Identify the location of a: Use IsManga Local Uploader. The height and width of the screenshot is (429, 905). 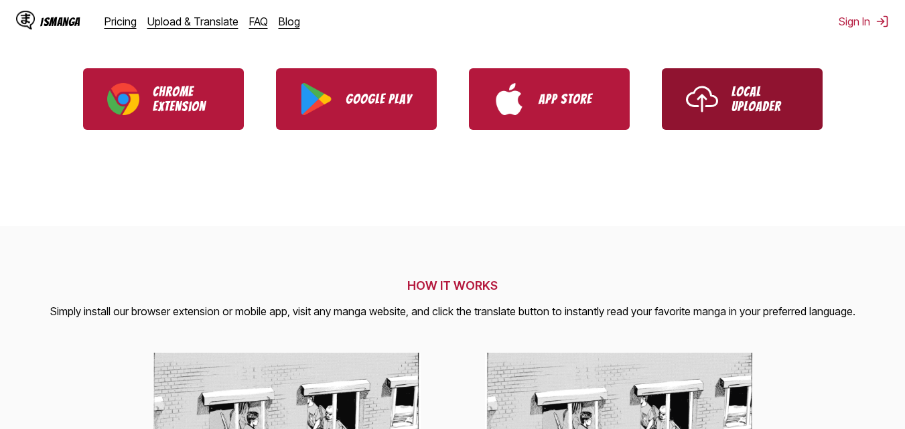
(742, 99).